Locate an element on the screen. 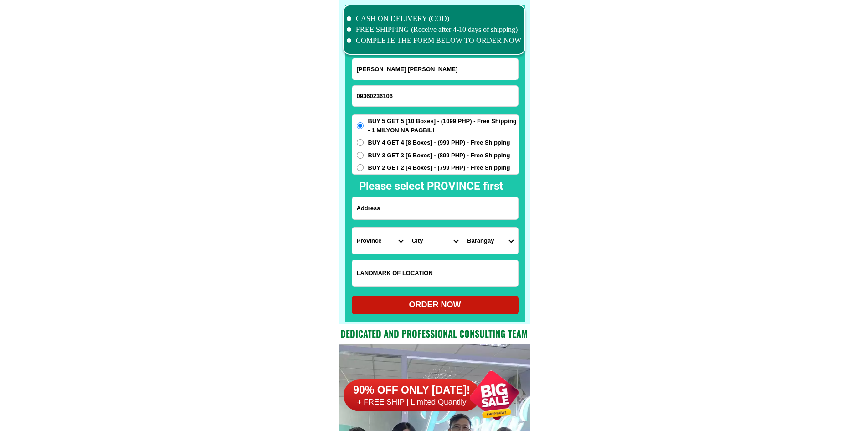 The width and height of the screenshot is (868, 431). input: Input LANDMARKOFLOCATION is located at coordinates (435, 274).